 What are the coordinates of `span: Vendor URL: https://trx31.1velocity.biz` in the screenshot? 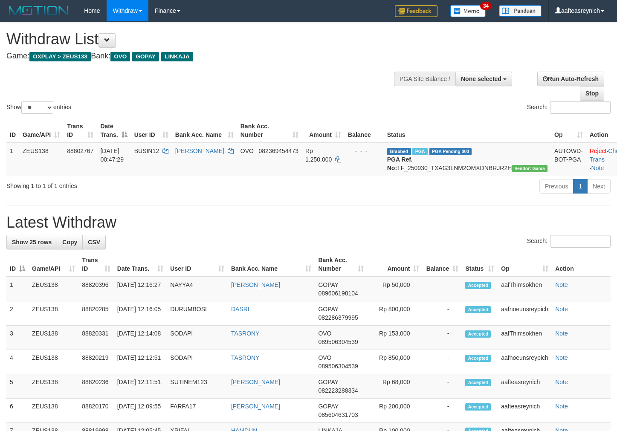 It's located at (529, 168).